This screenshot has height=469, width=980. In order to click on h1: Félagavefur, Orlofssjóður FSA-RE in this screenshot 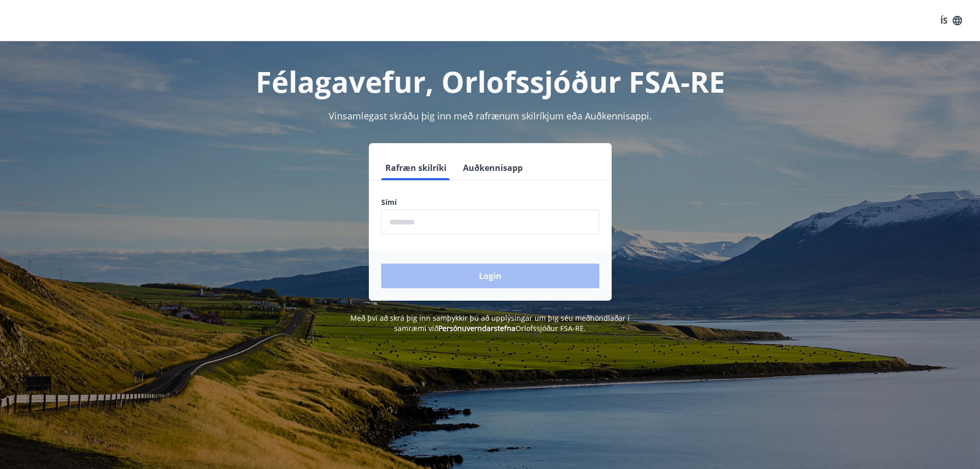, I will do `click(490, 81)`.